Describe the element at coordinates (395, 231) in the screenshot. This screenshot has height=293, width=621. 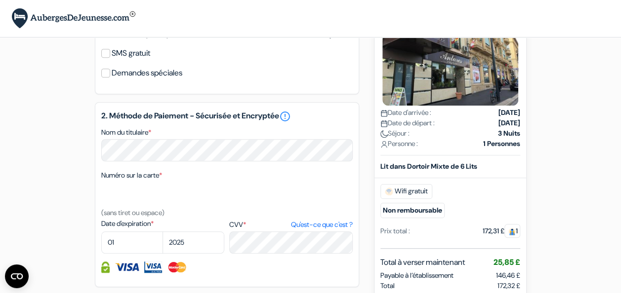
I see `div: Prix total :` at that location.